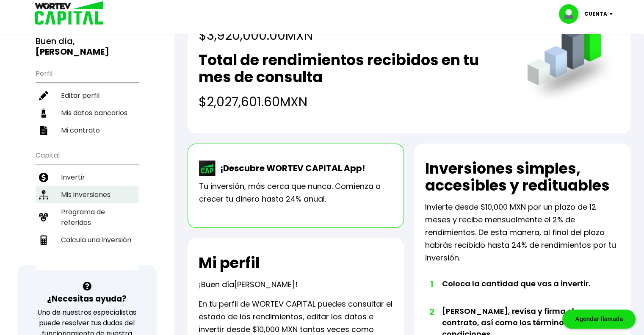  What do you see at coordinates (521, 291) in the screenshot?
I see `li: Coloca la cantidad que vas a invertir.` at bounding box center [521, 291].